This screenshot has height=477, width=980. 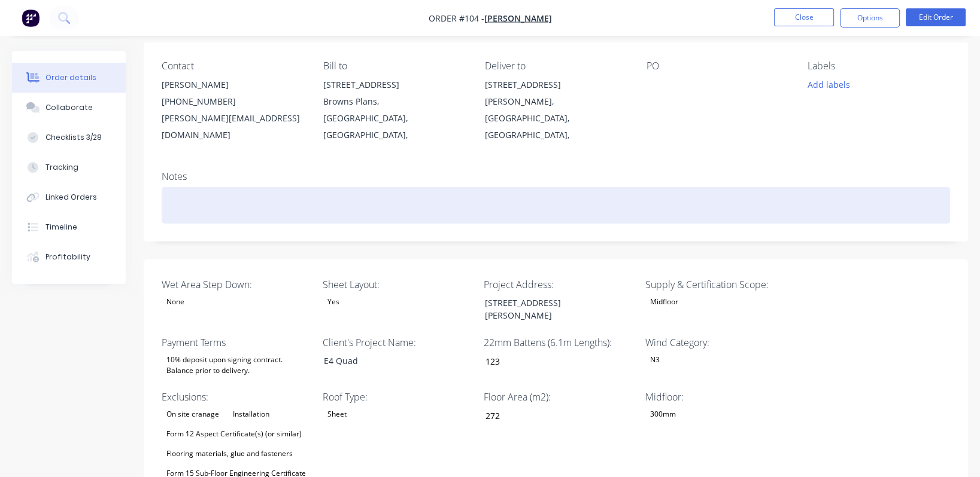 I want to click on div: Linked Orders, so click(x=71, y=197).